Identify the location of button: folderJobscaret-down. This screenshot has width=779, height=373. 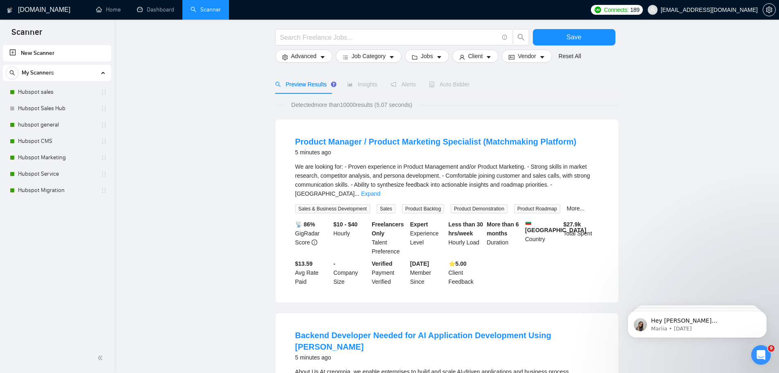
(427, 56).